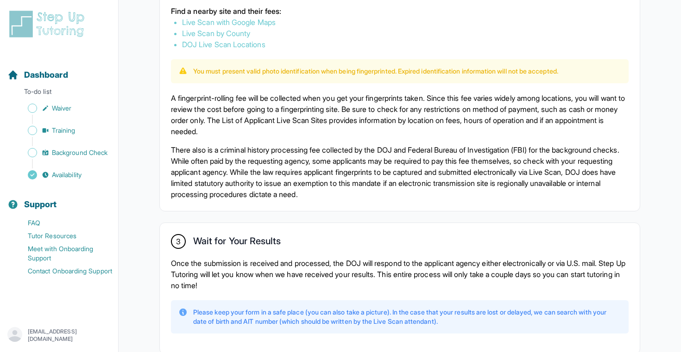  What do you see at coordinates (38, 75) in the screenshot?
I see `a: Dashboard` at bounding box center [38, 75].